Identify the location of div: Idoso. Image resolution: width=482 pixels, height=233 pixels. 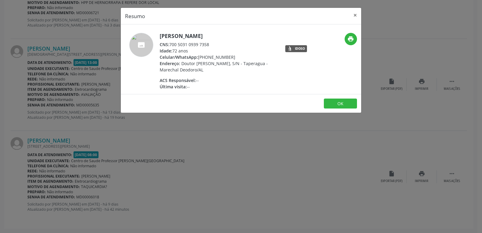
(299, 48).